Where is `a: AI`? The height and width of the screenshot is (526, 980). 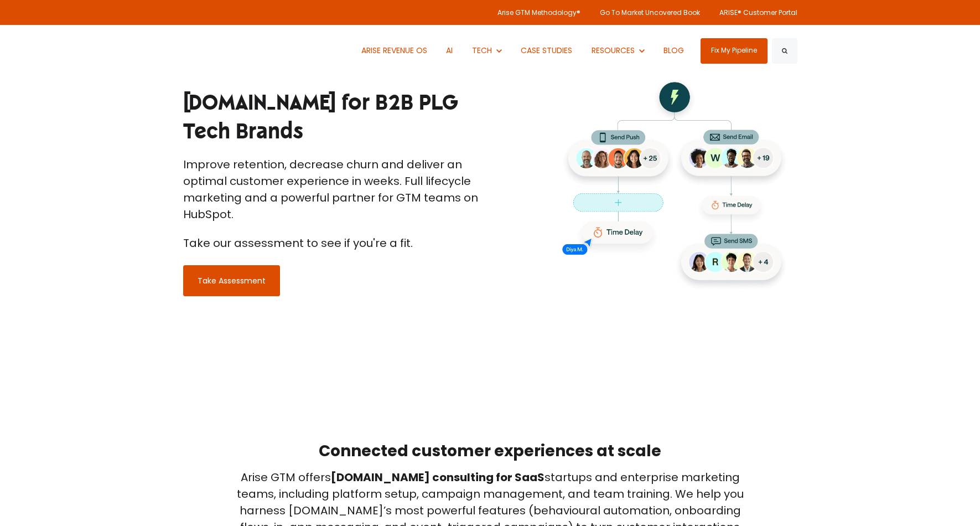
a: AI is located at coordinates (450, 50).